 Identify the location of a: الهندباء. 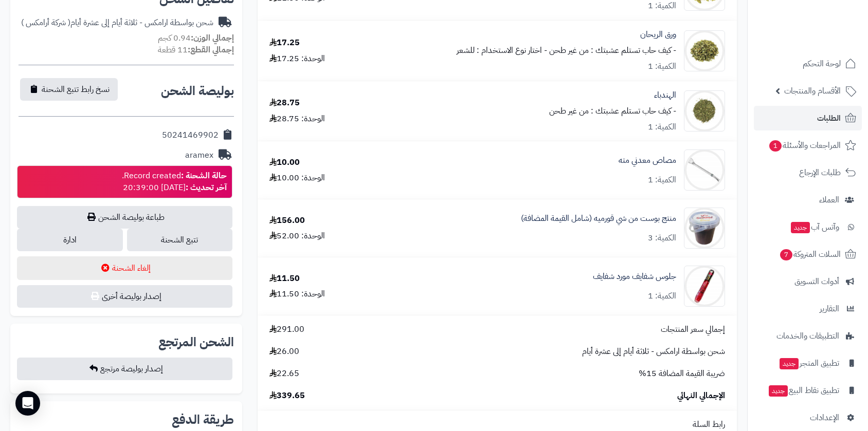
(665, 95).